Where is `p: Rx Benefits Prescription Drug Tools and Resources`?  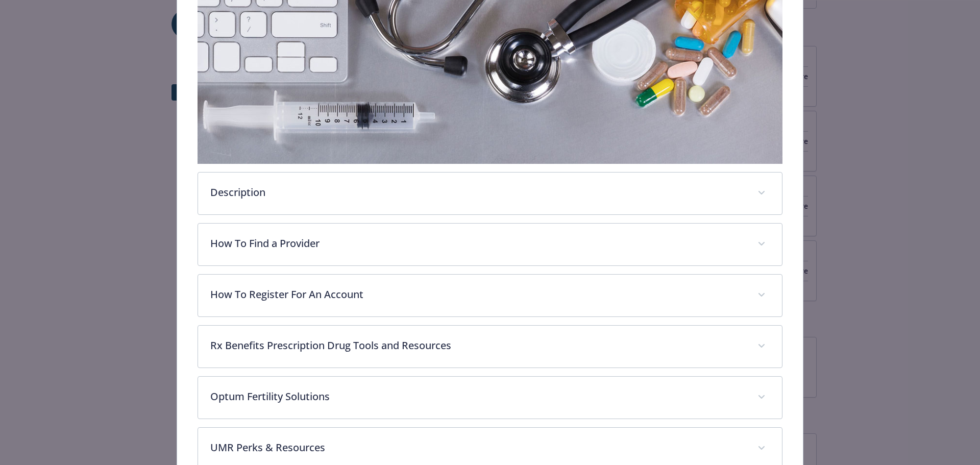
p: Rx Benefits Prescription Drug Tools and Resources is located at coordinates (477, 345).